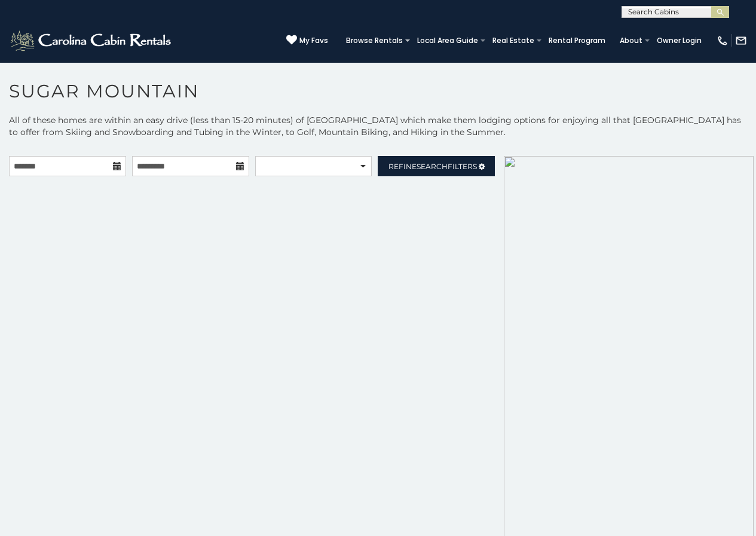 The width and height of the screenshot is (756, 536). I want to click on a: Browse Rentals, so click(374, 41).